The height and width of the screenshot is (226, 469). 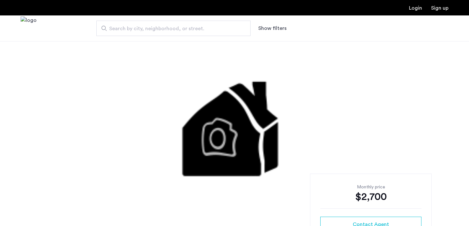 What do you see at coordinates (440, 8) in the screenshot?
I see `a: Registration` at bounding box center [440, 8].